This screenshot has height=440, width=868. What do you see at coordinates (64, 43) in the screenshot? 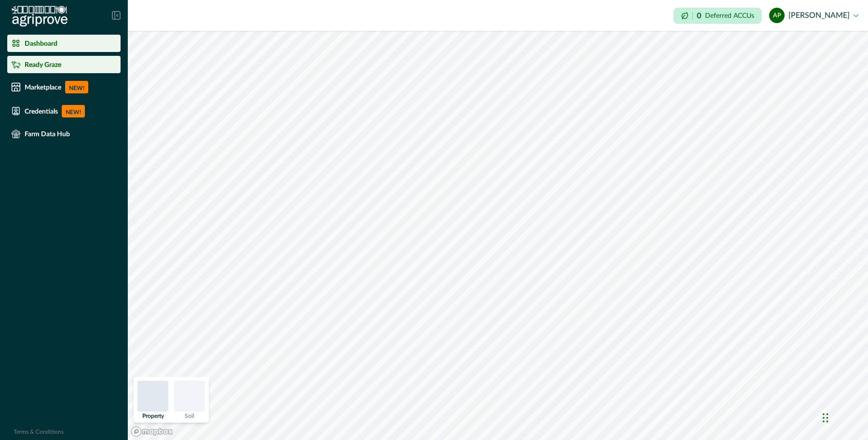
I see `a: Dashboard` at bounding box center [64, 43].